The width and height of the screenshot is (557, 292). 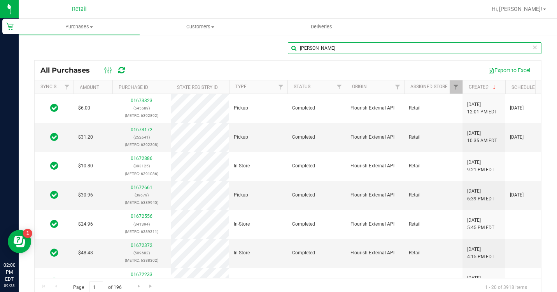 I want to click on a: Deliveries, so click(x=321, y=27).